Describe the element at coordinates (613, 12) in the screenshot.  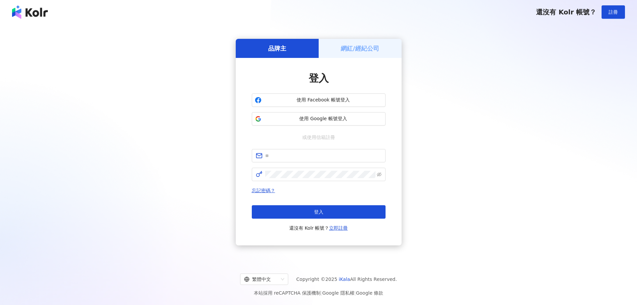
I see `span: 註冊` at that location.